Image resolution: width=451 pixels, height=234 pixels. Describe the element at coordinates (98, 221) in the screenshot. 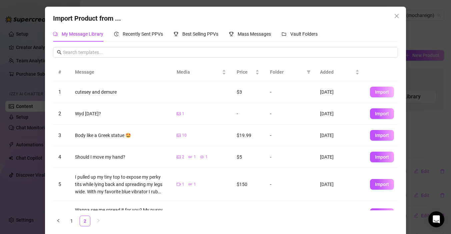

I see `button: right` at that location.